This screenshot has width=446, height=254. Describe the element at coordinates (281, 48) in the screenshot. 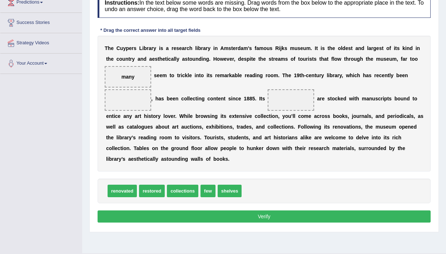

I see `b: j` at that location.